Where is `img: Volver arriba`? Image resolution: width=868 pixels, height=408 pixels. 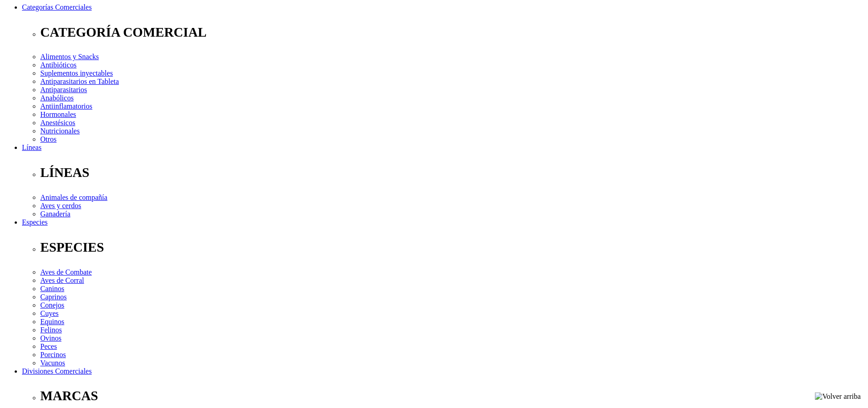 img: Volver arriba is located at coordinates (838, 396).